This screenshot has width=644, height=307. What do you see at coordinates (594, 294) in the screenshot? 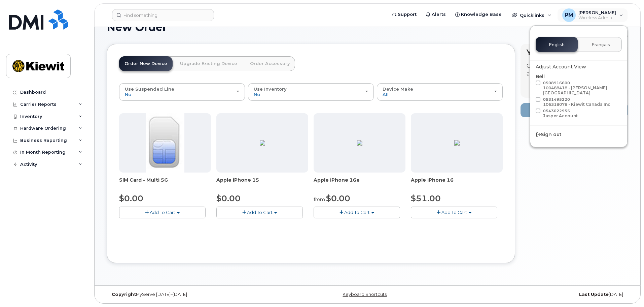
I see `strong: Last Update` at bounding box center [594, 294].